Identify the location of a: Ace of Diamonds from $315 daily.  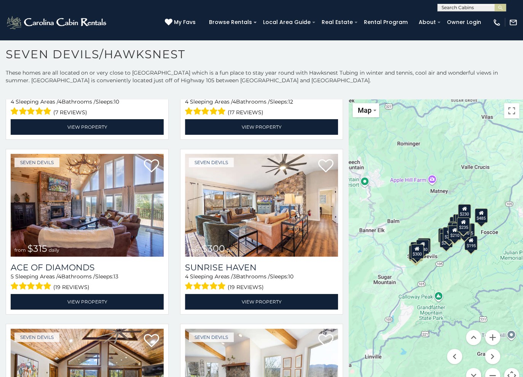
(87, 205).